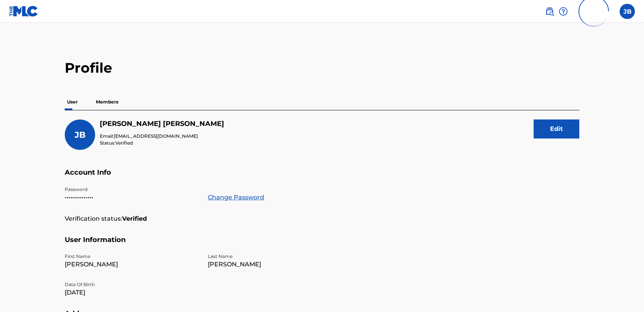  I want to click on img: help, so click(564, 11).